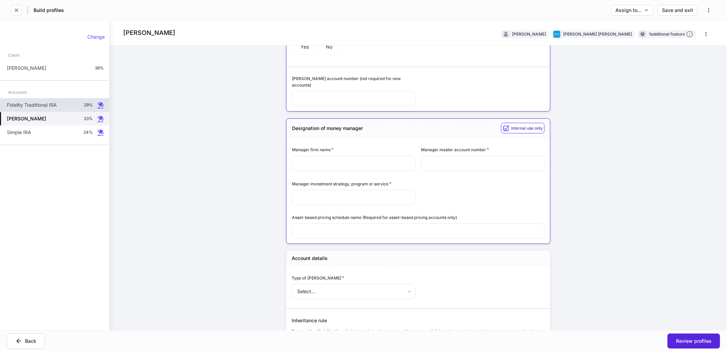 This screenshot has width=727, height=351. Describe the element at coordinates (527, 128) in the screenshot. I see `h6: Internal use only` at that location.